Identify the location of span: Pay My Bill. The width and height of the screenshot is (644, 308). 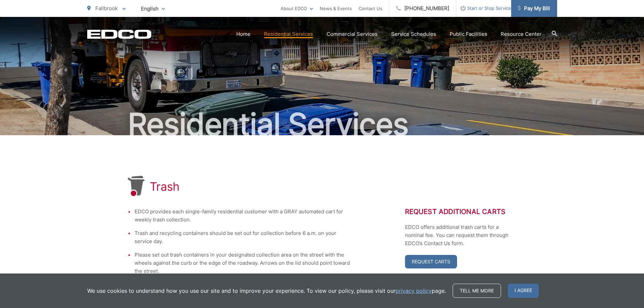
(534, 8).